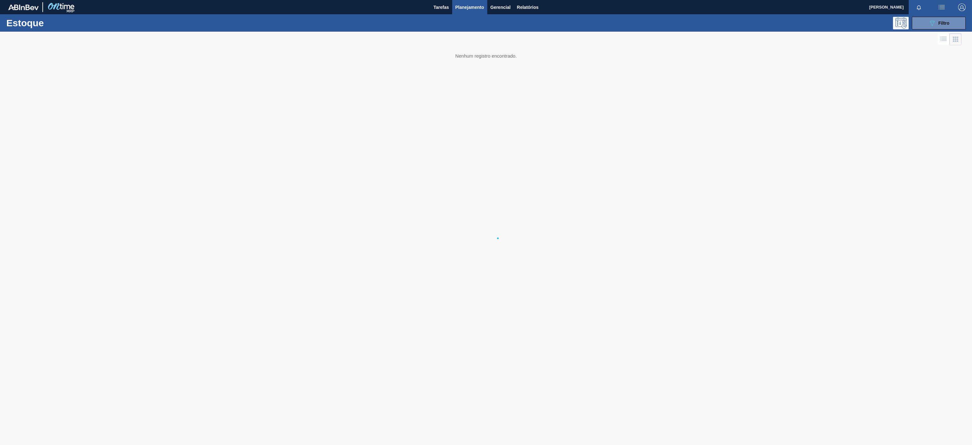  What do you see at coordinates (441, 7) in the screenshot?
I see `span: Tarefas` at bounding box center [441, 7].